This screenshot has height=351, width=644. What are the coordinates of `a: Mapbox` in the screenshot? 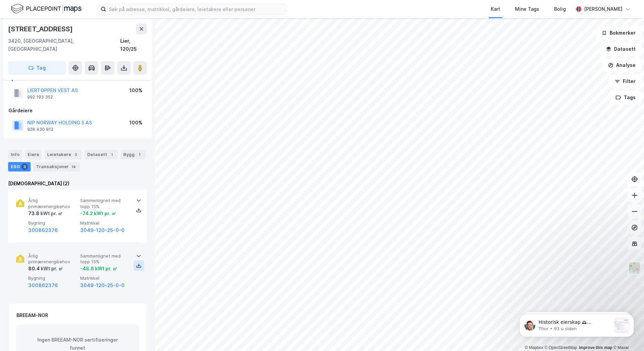 It's located at (534, 348).